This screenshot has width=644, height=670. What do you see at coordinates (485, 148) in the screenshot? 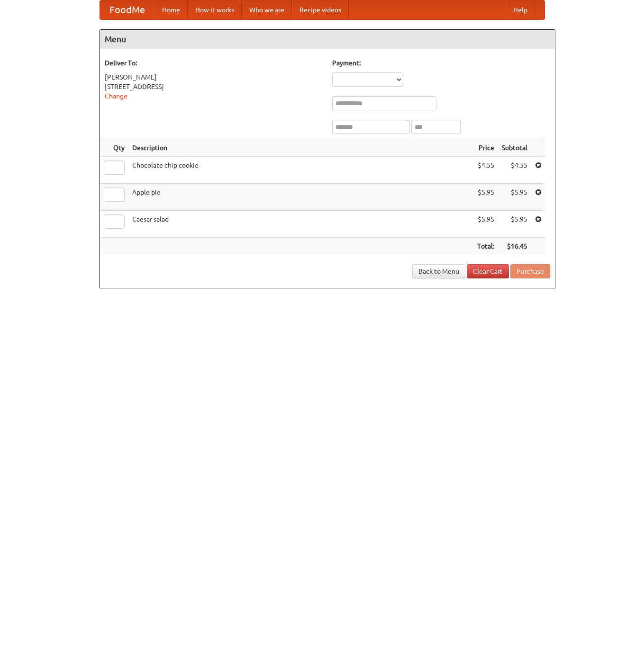
I see `th: Price` at bounding box center [485, 148].